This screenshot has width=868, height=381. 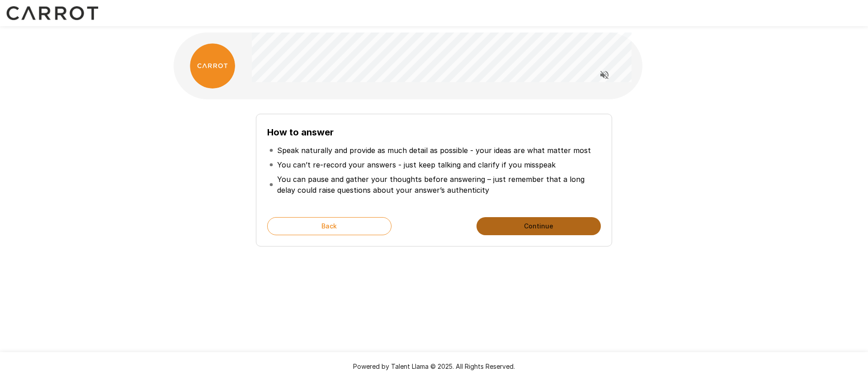 What do you see at coordinates (434, 151) in the screenshot?
I see `p: Speak naturally and provide as much detail as possible - your ideas are what matter most` at bounding box center [434, 151].